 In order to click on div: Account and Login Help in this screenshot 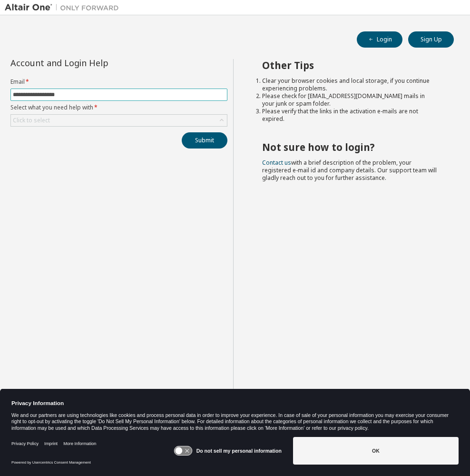, I will do `click(97, 63)`.